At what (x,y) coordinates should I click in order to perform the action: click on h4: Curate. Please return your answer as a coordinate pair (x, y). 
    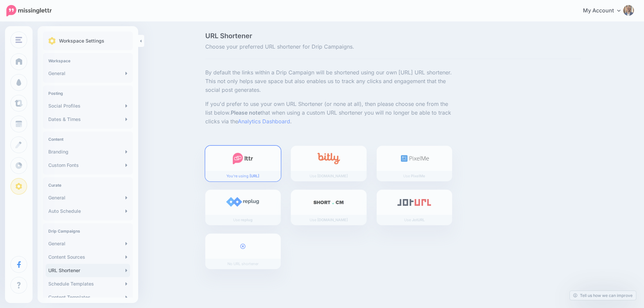
    Looking at the image, I should click on (88, 185).